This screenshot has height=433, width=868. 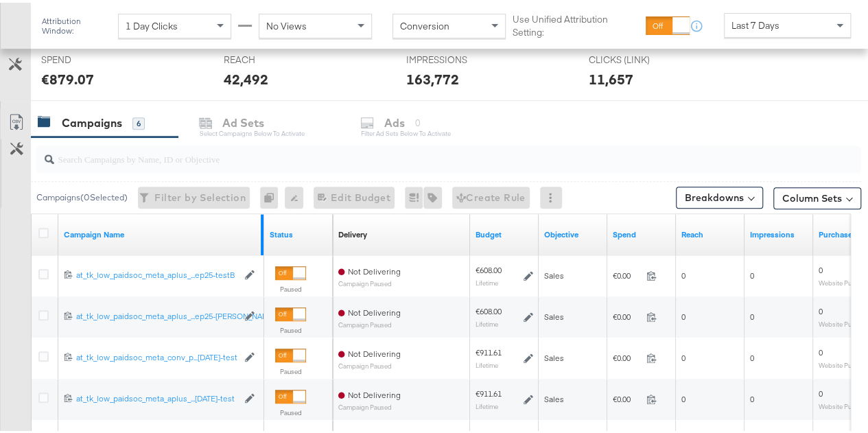 I want to click on input: Search Campaigns by Name, ID or Objective, so click(x=421, y=150).